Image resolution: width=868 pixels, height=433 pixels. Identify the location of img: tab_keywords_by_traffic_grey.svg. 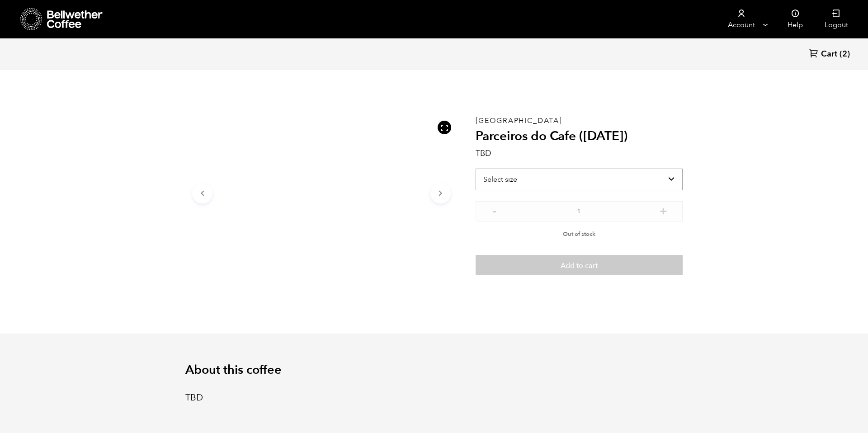
(93, 56).